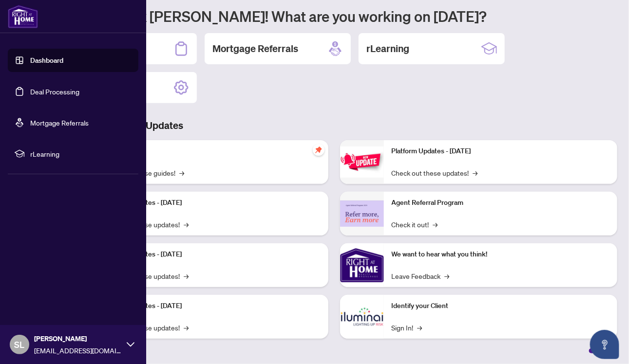  I want to click on a: Mortgage Referrals, so click(59, 123).